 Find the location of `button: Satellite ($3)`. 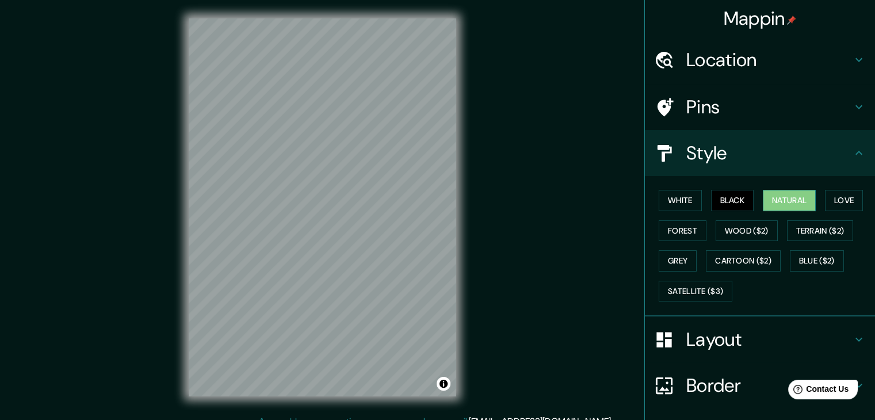

button: Satellite ($3) is located at coordinates (696, 291).